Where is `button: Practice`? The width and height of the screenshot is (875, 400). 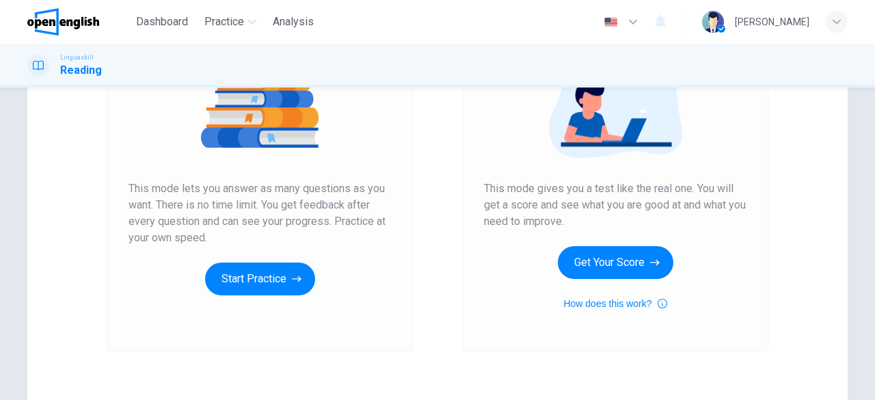 button: Practice is located at coordinates (230, 22).